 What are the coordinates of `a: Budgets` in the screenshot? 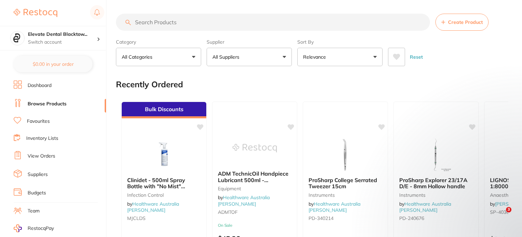 It's located at (37, 193).